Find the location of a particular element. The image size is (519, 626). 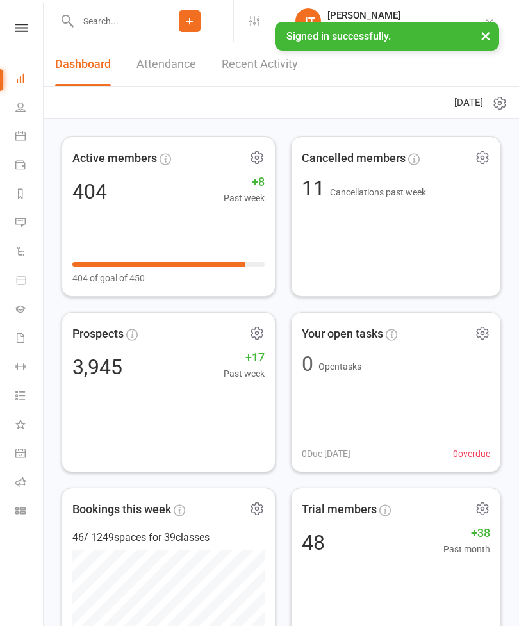

a: Recent Activity is located at coordinates (259, 64).